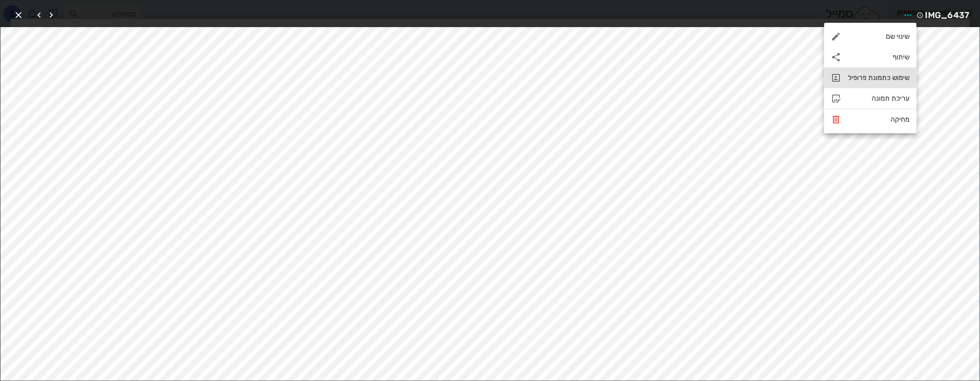 This screenshot has height=381, width=980. I want to click on div: שינוי שם, so click(879, 36).